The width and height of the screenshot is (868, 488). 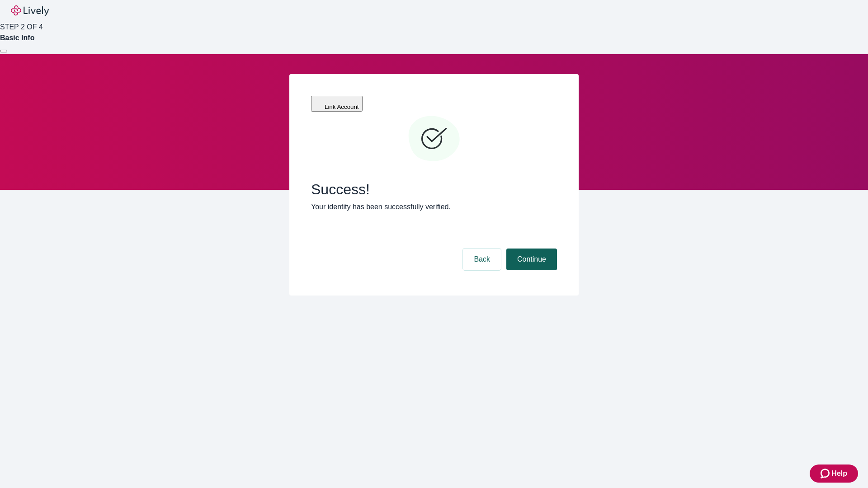 I want to click on svg: Zendesk support icon, so click(x=826, y=474).